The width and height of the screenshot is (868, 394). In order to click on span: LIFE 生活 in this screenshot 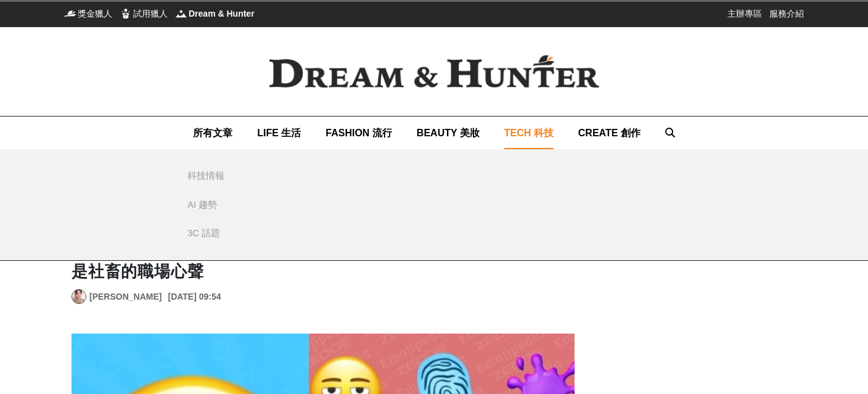, I will do `click(278, 133)`.